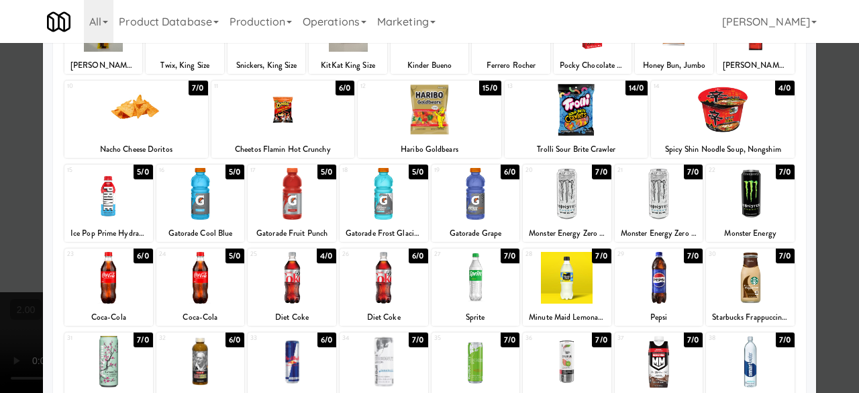  What do you see at coordinates (201, 287) in the screenshot?
I see `div: 245/0Coca-Cola` at bounding box center [201, 287].